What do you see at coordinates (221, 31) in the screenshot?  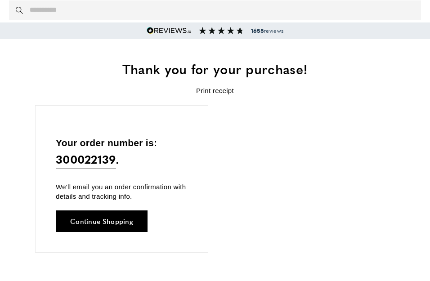 I see `img: Reviews section` at bounding box center [221, 31].